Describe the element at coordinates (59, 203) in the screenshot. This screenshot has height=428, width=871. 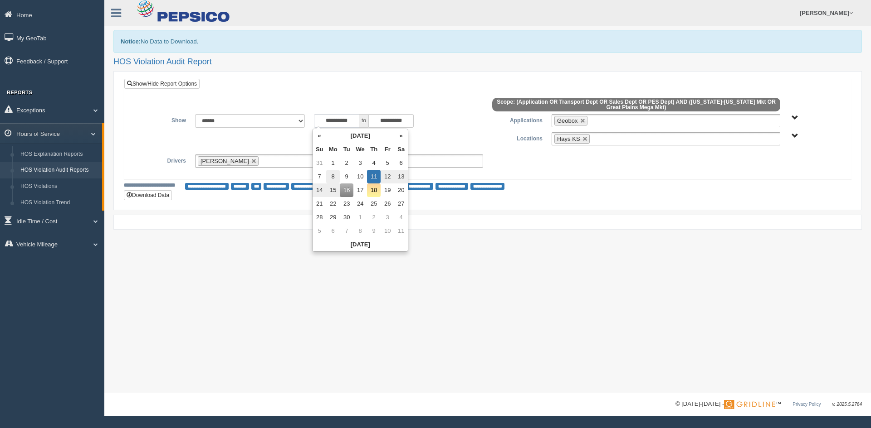
I see `a: HOS Violation Trend` at that location.